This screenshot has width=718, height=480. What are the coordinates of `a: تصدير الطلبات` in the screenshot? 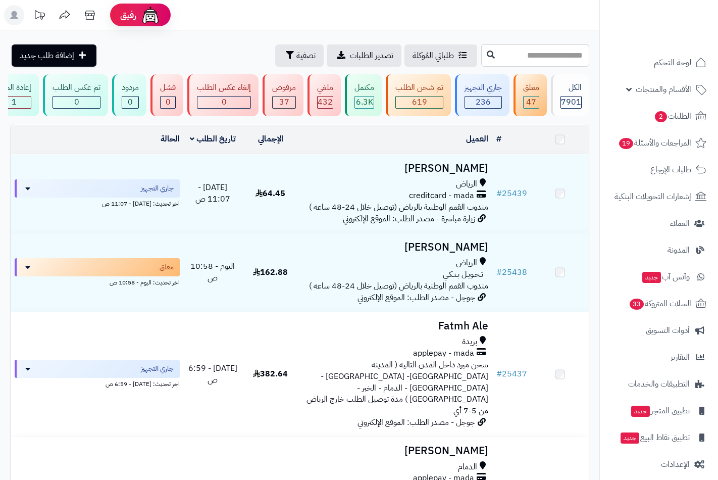 It's located at (364, 56).